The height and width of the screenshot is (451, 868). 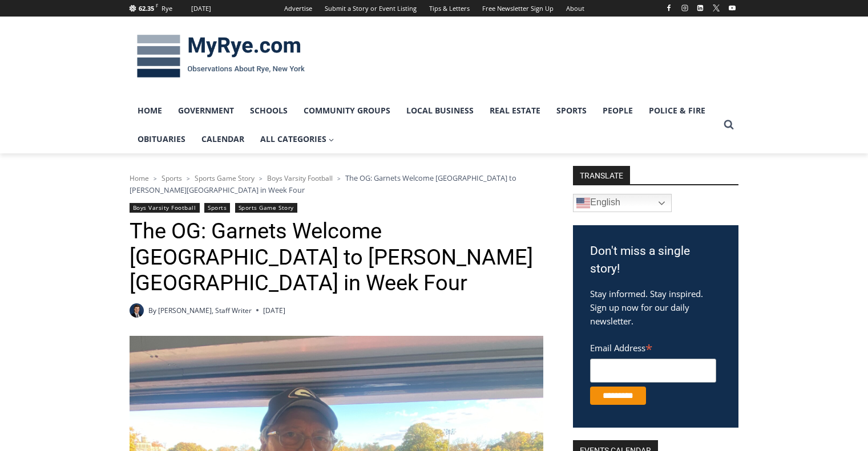 I want to click on a: X, so click(x=716, y=8).